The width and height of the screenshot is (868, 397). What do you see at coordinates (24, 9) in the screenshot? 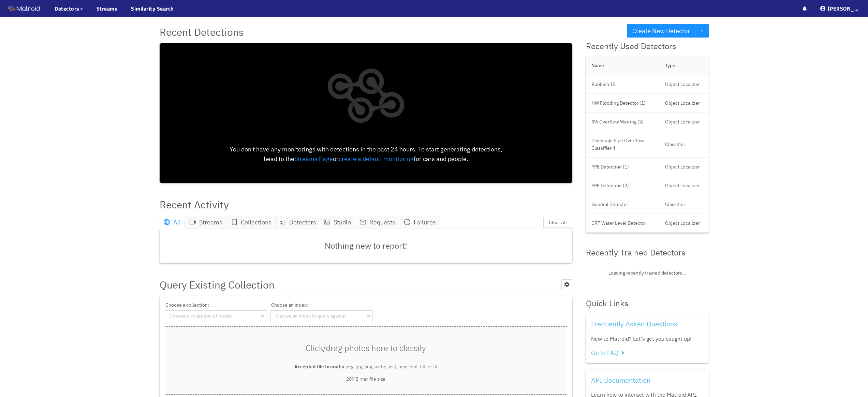
I see `img: Matroid logo` at bounding box center [24, 9].